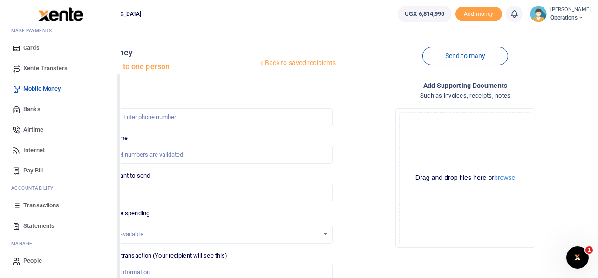  Describe the element at coordinates (479, 14) in the screenshot. I see `span: Add money` at that location.